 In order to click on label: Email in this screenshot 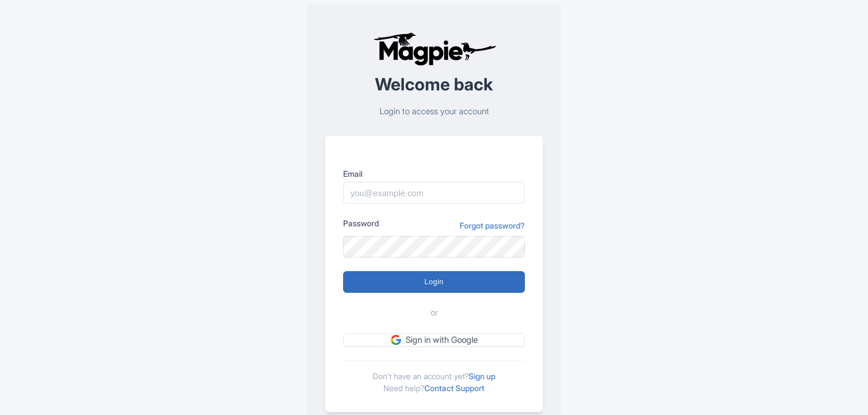, I will do `click(434, 173)`.